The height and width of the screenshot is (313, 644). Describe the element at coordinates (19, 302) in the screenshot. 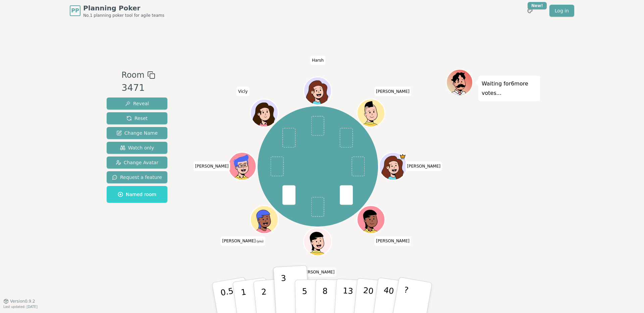

I see `button: Version0.9.2` at that location.